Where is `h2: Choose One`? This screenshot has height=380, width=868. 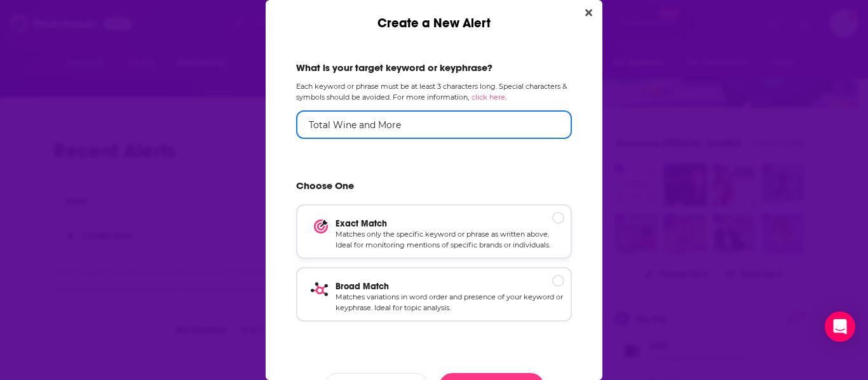 h2: Choose One is located at coordinates (434, 189).